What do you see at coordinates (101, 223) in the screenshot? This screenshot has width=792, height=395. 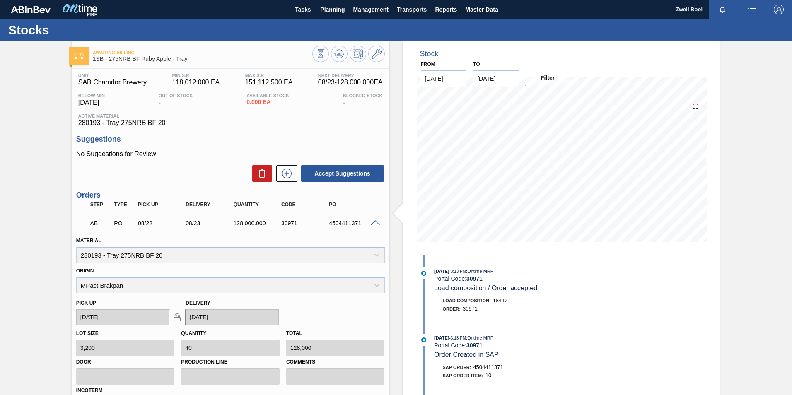 I see `p: AB` at bounding box center [101, 223].